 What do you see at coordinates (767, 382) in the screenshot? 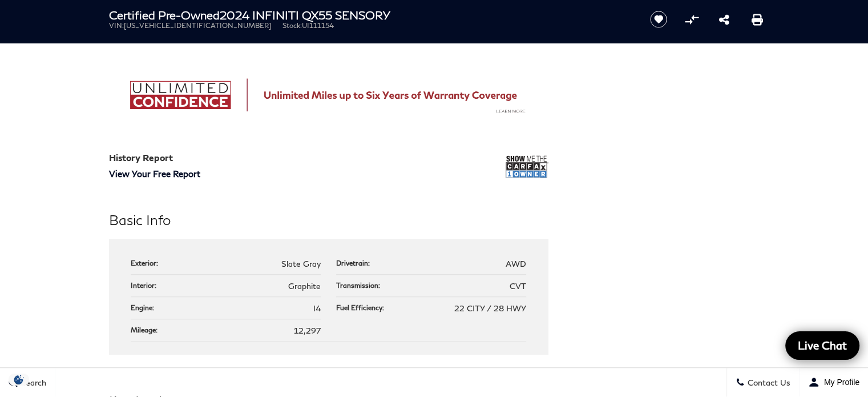
I see `span: Contact Us` at bounding box center [767, 382].